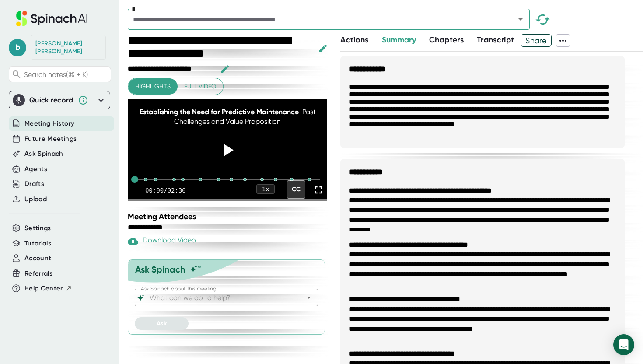  I want to click on span: b, so click(18, 48).